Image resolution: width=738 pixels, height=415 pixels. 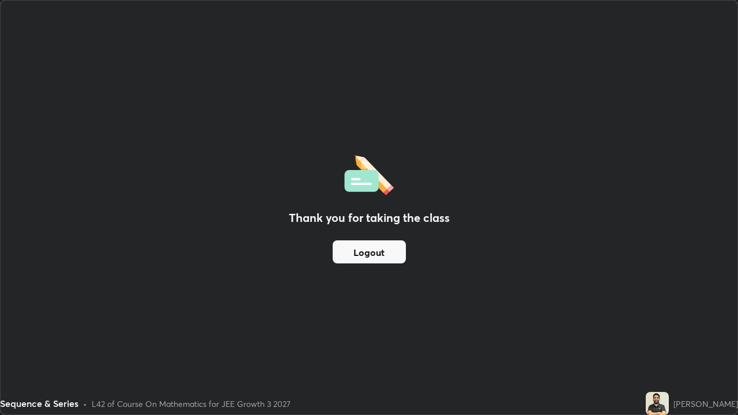 I want to click on img: offlineFeedback.1438e8b3.svg, so click(x=369, y=173).